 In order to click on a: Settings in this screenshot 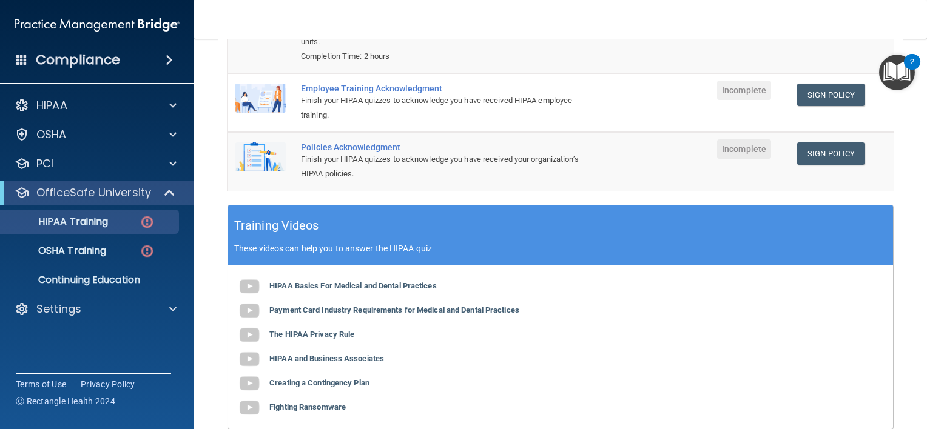, I will do `click(95, 309)`.